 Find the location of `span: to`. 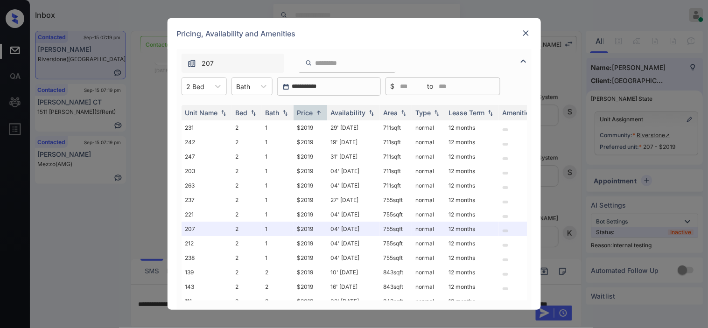

span: to is located at coordinates (430, 86).